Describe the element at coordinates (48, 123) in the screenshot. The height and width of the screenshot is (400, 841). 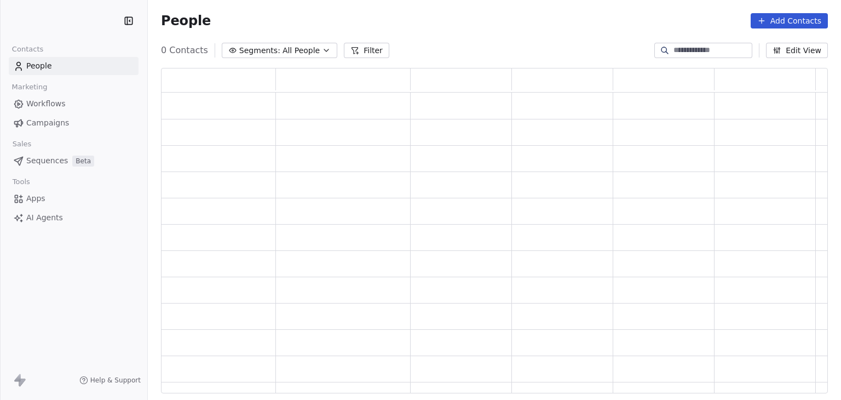
I see `span: Campaigns` at that location.